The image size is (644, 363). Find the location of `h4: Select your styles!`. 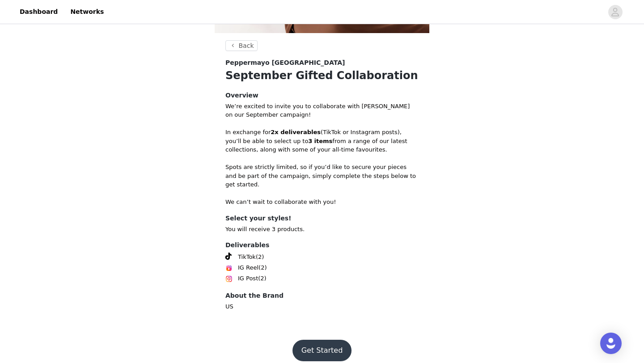

h4: Select your styles! is located at coordinates (322, 218).